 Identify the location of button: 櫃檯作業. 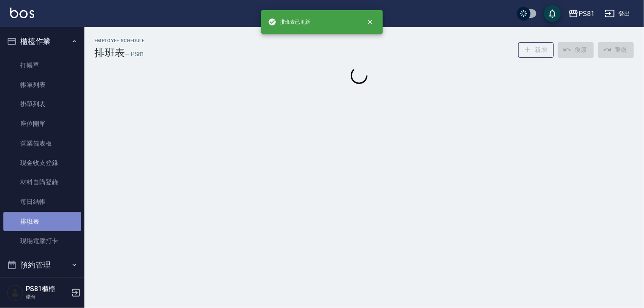
(43, 42).